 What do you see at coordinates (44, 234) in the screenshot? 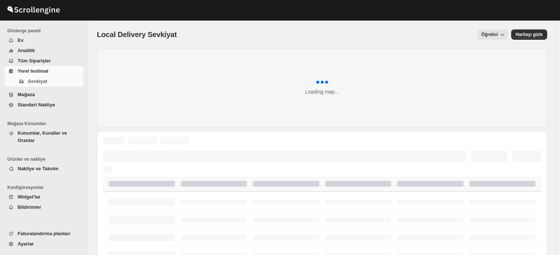
I see `button: Faturalandırma planları` at bounding box center [44, 234].